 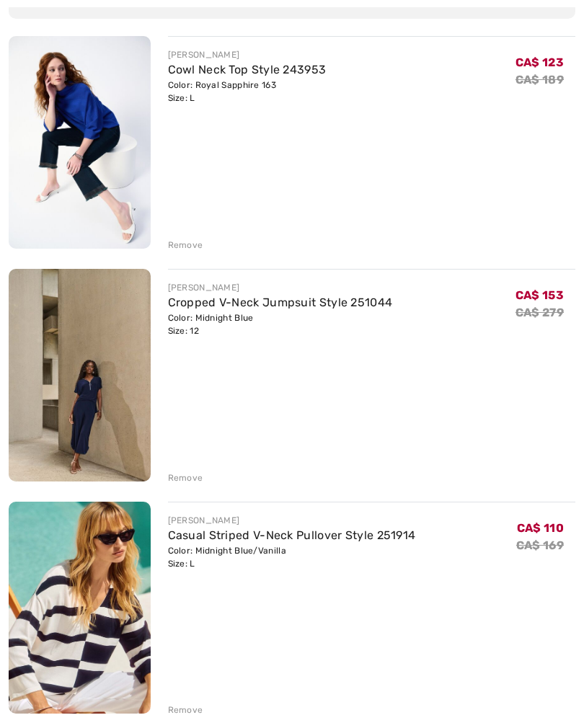 I want to click on span: CA$ 153, so click(x=539, y=295).